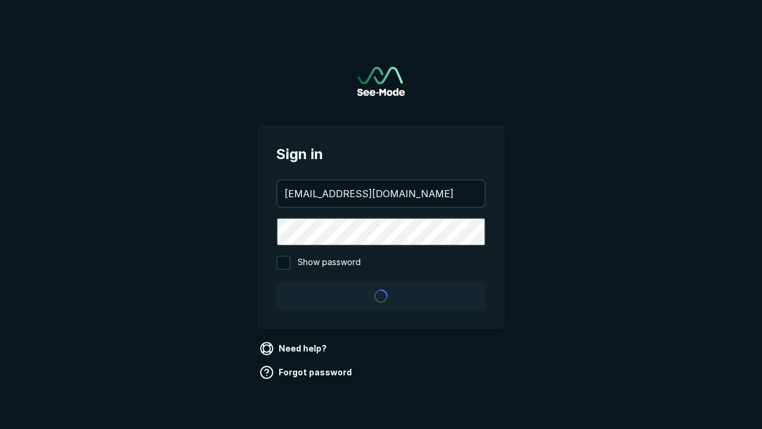 This screenshot has width=762, height=429. What do you see at coordinates (381, 81) in the screenshot?
I see `a: Go to sign in` at bounding box center [381, 81].